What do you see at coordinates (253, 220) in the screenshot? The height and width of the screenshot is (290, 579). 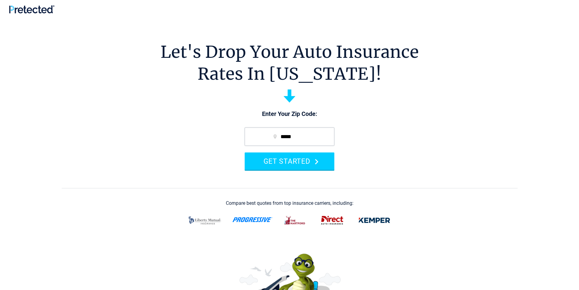 I see `img: progressive` at bounding box center [253, 220].